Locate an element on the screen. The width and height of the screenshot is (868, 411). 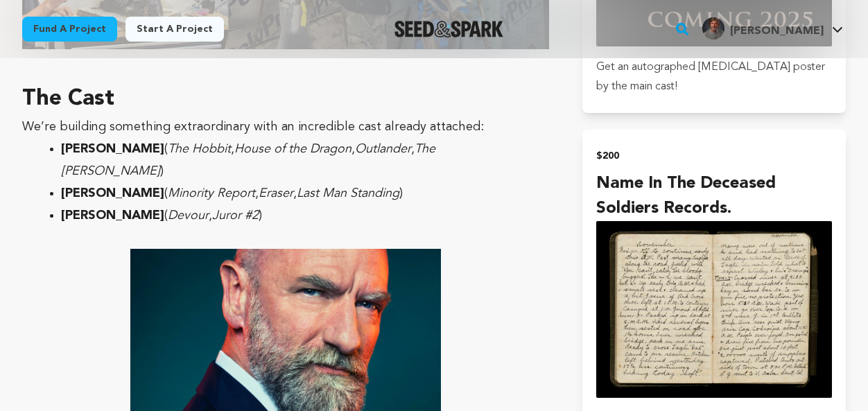
a: Seed&Spark Homepage is located at coordinates (448, 29).